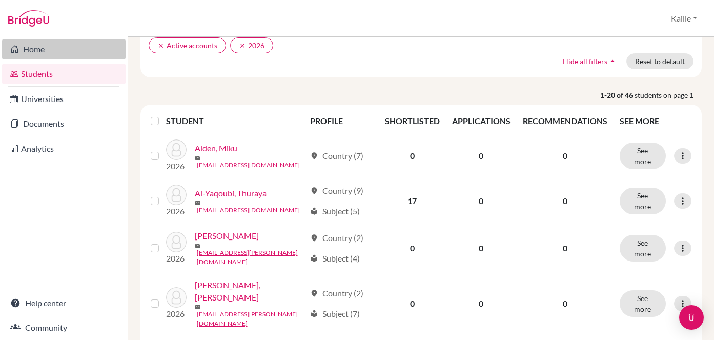 The width and height of the screenshot is (714, 340). Describe the element at coordinates (64, 99) in the screenshot. I see `a: Universities` at that location.